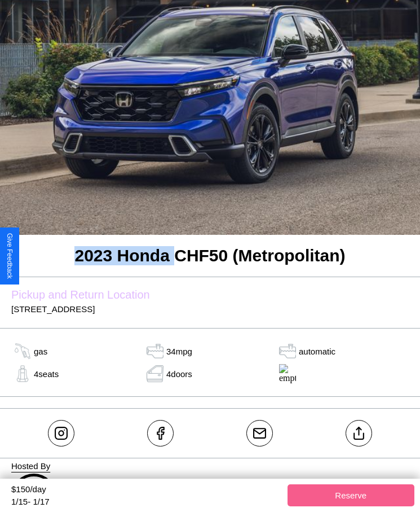 This screenshot has width=420, height=512. What do you see at coordinates (288, 374) in the screenshot?
I see `img: empty` at bounding box center [288, 374].